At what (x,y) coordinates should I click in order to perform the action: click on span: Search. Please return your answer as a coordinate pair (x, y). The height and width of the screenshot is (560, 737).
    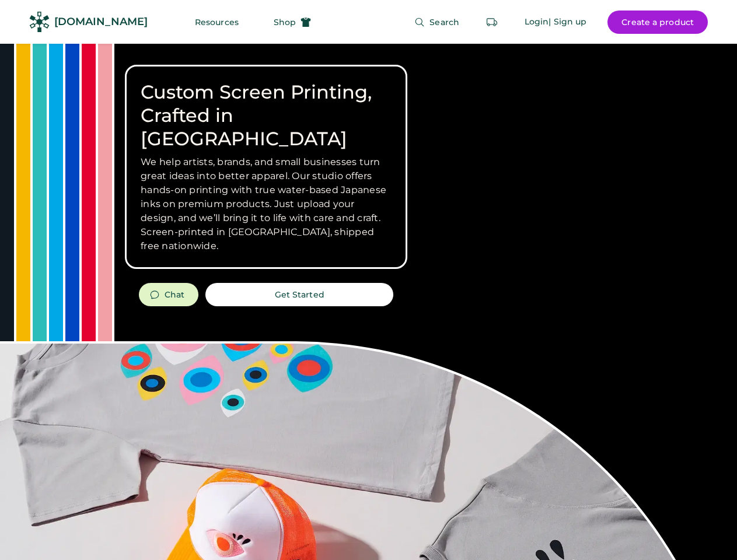
    Looking at the image, I should click on (444, 23).